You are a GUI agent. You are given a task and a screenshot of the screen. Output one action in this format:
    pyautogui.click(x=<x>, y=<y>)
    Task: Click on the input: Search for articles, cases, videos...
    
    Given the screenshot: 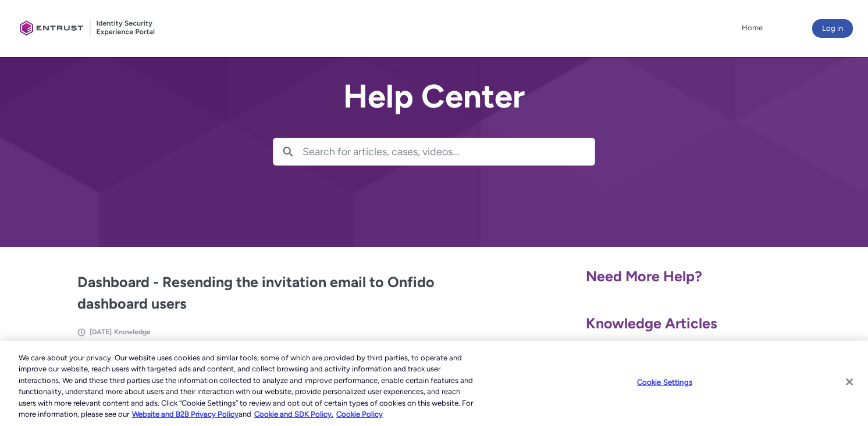 What is the action you would take?
    pyautogui.click(x=449, y=152)
    